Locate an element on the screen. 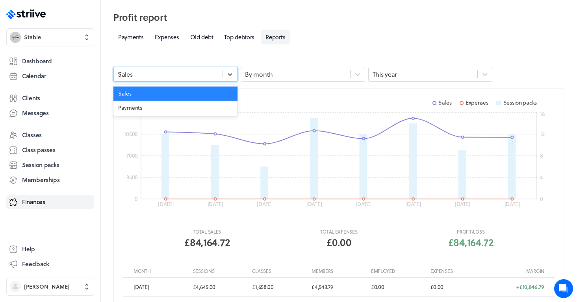 Image resolution: width=577 pixels, height=302 pixels. input: Search articles is located at coordinates (81, 143).